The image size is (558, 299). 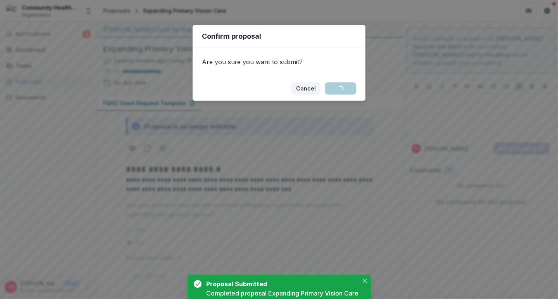 What do you see at coordinates (306, 89) in the screenshot?
I see `button: Cancel` at bounding box center [306, 89].